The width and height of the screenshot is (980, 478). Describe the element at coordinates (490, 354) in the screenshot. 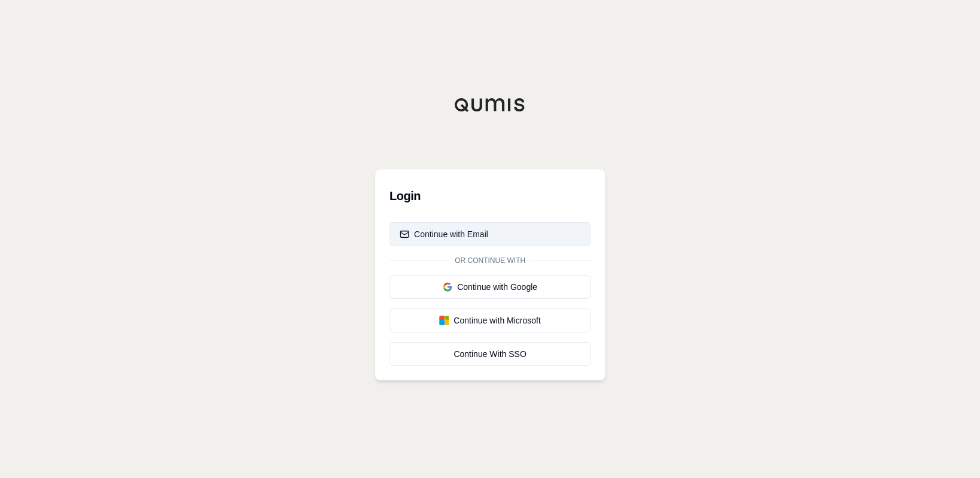

I see `div: Continue With SSO` at that location.